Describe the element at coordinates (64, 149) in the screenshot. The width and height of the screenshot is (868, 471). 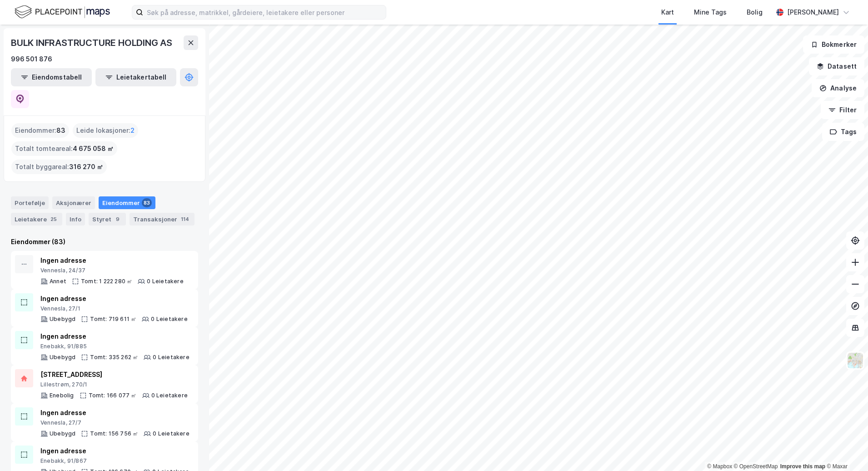
I see `div: Totalt tomteareal :` at that location.